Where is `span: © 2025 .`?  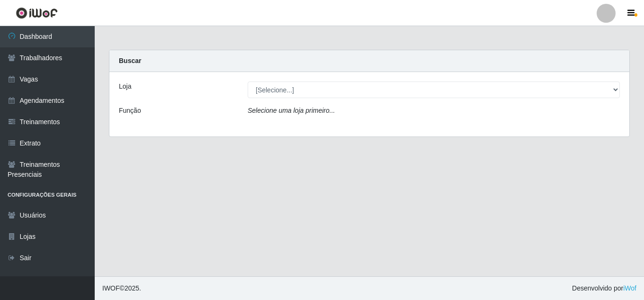
span: © 2025 . is located at coordinates (122, 288).